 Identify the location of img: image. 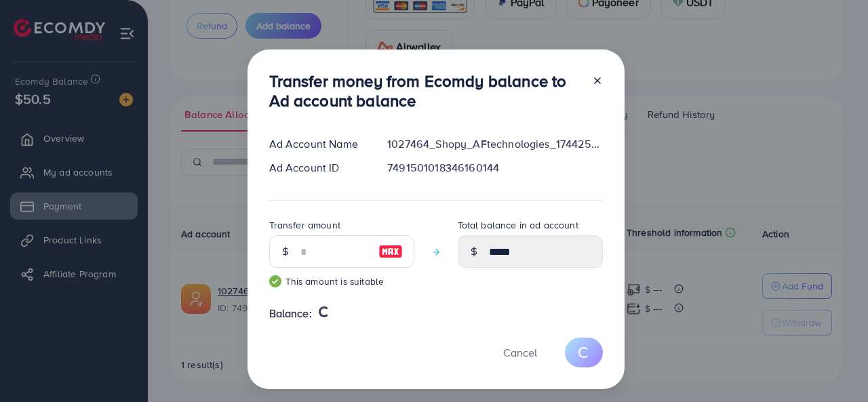
(390, 252).